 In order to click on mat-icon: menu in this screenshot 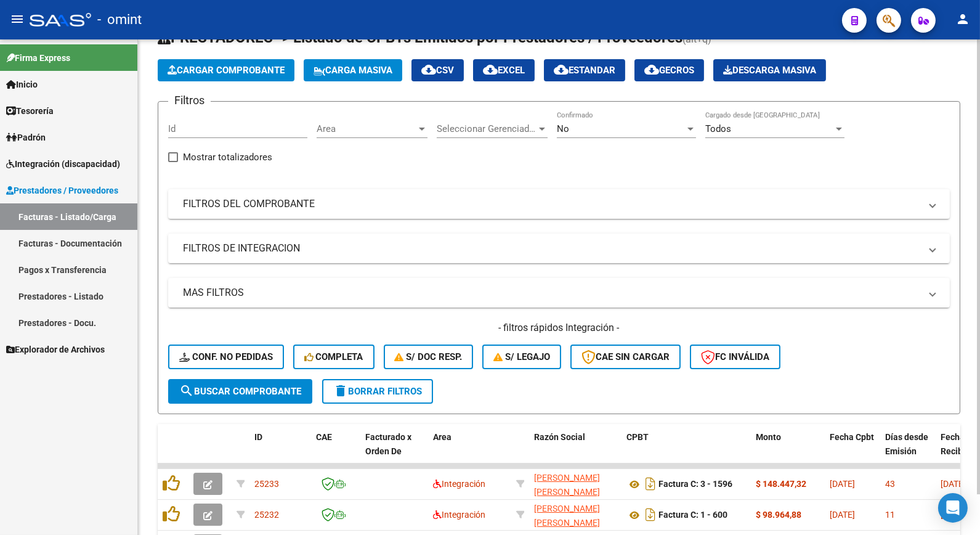, I will do `click(17, 19)`.